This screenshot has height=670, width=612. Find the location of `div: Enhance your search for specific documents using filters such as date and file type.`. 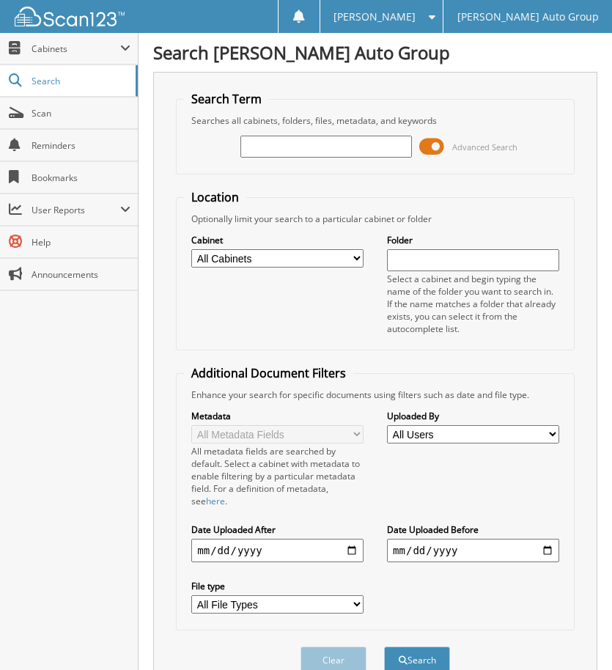

div: Enhance your search for specific documents using filters such as date and file type. is located at coordinates (374, 394).